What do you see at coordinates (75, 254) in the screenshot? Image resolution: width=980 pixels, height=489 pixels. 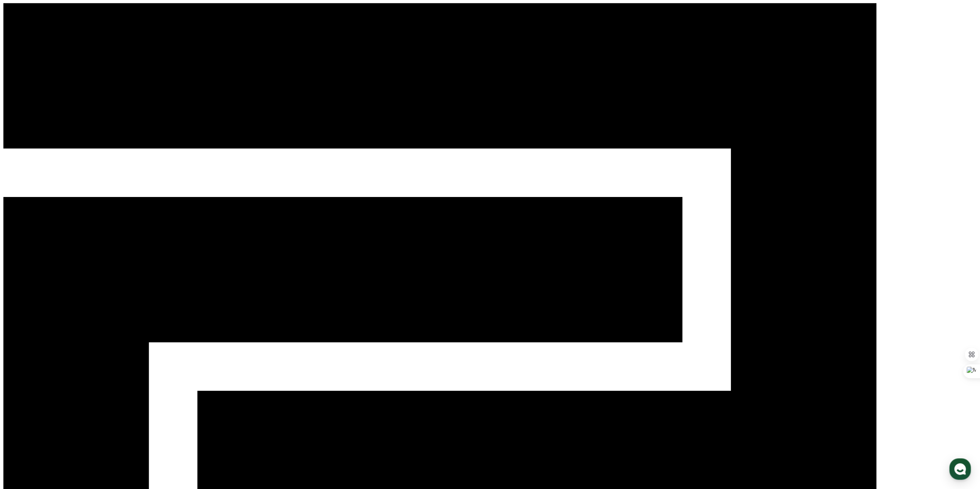 I see `a: 대화` at bounding box center [75, 254].